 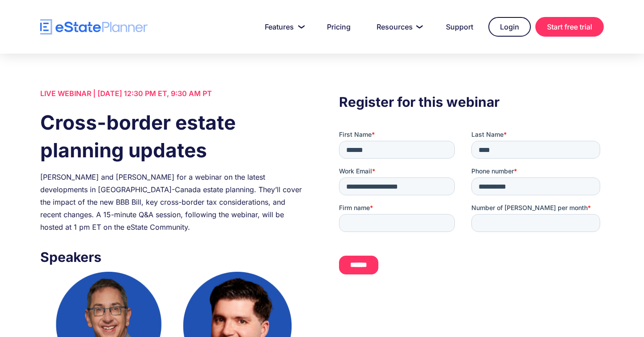 What do you see at coordinates (153, 40) in the screenshot?
I see `span: Phone number` at bounding box center [153, 40].